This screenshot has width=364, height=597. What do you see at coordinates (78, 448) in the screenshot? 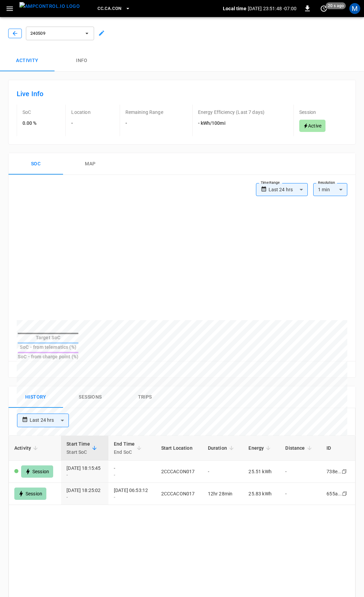
I see `div: Start Time` at bounding box center [78, 448].